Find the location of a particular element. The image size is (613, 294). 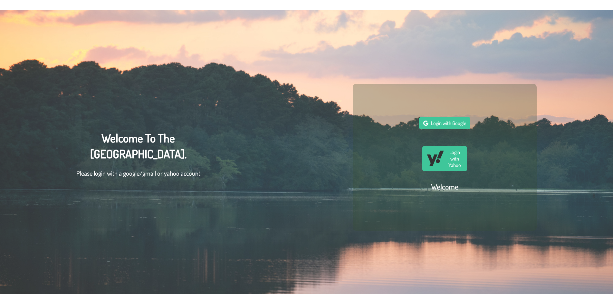

button: Login with Yahoo is located at coordinates (444, 158).